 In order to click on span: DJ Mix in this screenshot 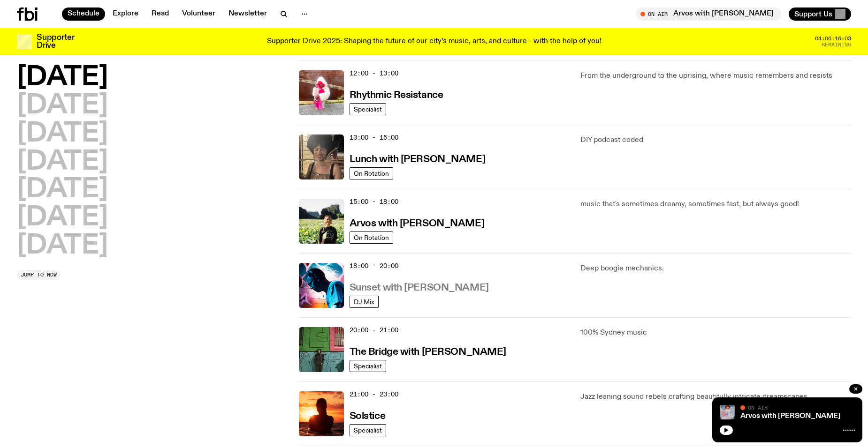, I will do `click(364, 301)`.